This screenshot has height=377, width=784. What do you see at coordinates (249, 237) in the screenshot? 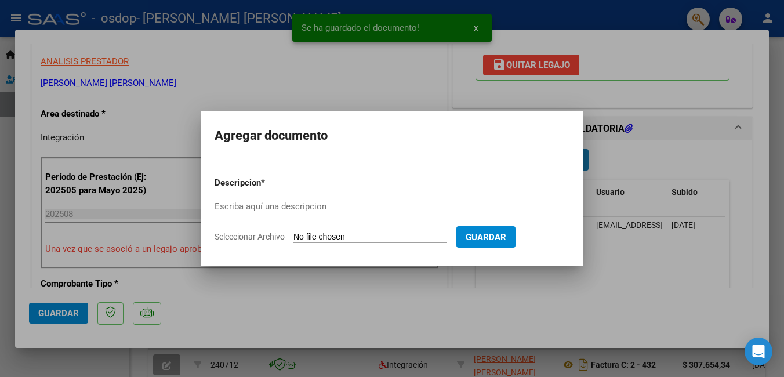
I see `span: Seleccionar Archivo` at bounding box center [249, 237].